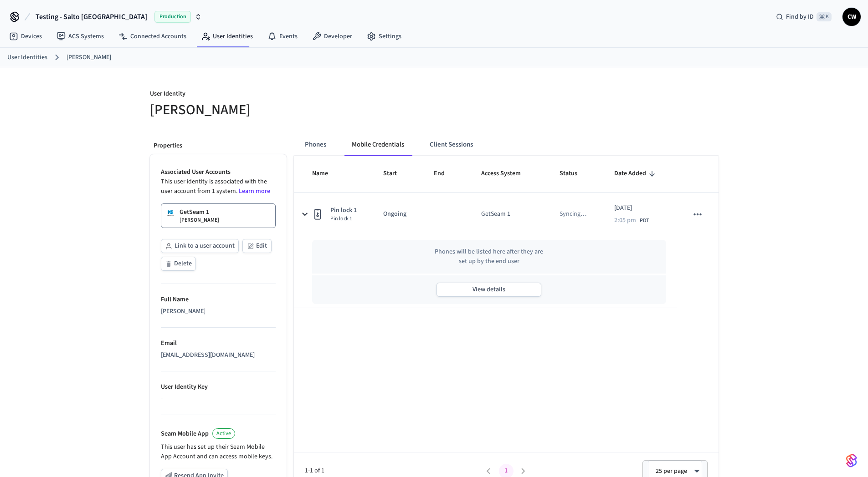 The height and width of the screenshot is (477, 868). I want to click on p: Phones will be listed here after they are set up by the end user, so click(489, 257).